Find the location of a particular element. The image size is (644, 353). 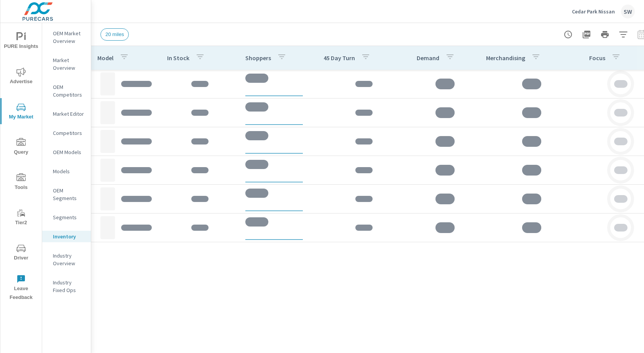

p: Shoppers is located at coordinates (258, 58).